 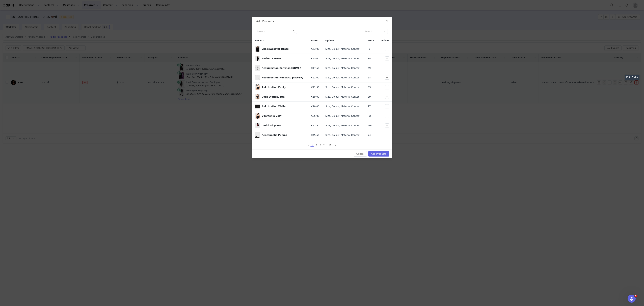 What do you see at coordinates (284, 106) in the screenshot?
I see `div: Ankhtration Wallet` at bounding box center [284, 106].